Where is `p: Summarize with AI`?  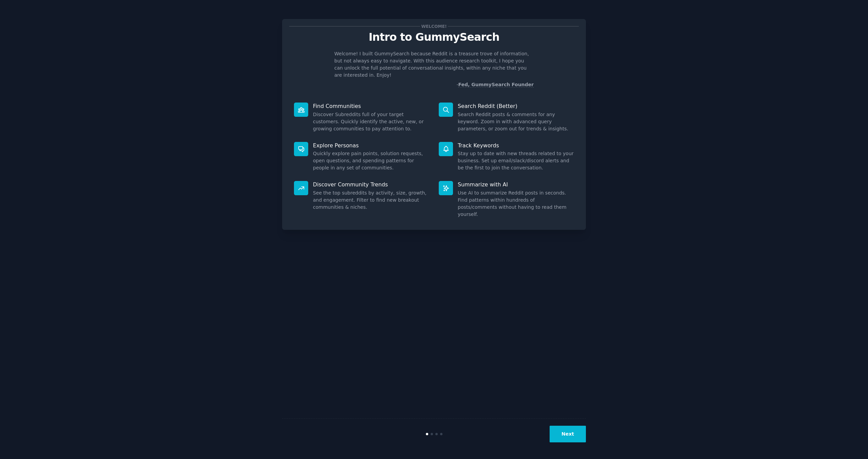 p: Summarize with AI is located at coordinates (515, 184).